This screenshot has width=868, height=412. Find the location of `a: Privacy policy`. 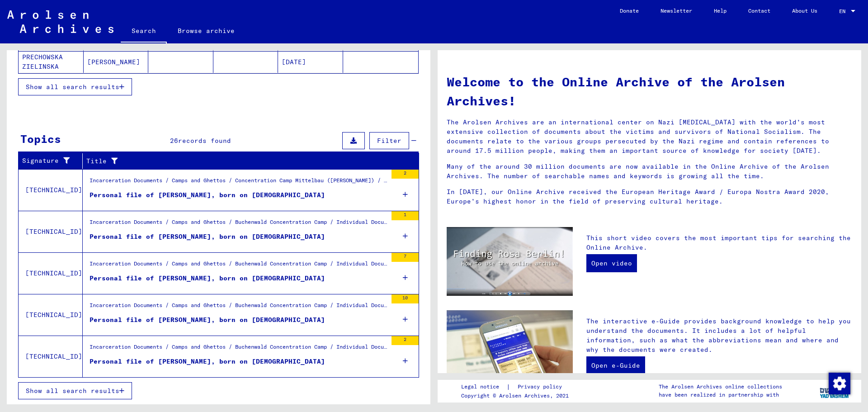

a: Privacy policy is located at coordinates (541, 386).